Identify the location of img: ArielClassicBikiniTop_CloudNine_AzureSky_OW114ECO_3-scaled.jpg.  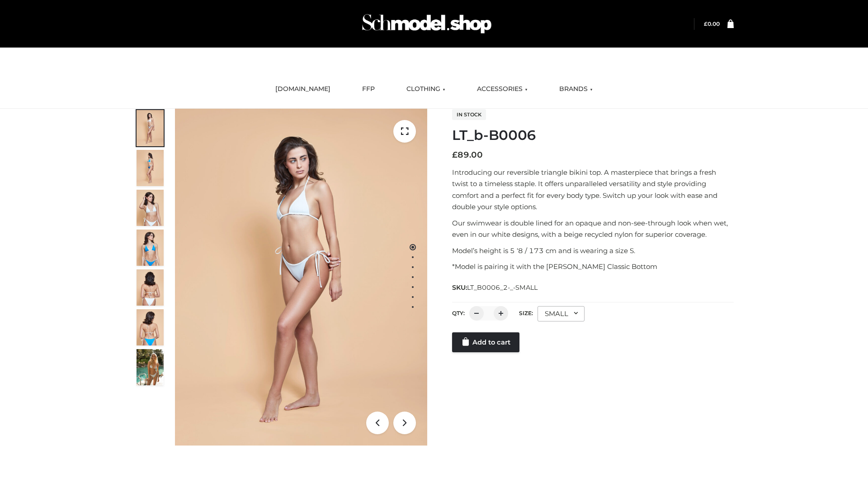
(150, 208).